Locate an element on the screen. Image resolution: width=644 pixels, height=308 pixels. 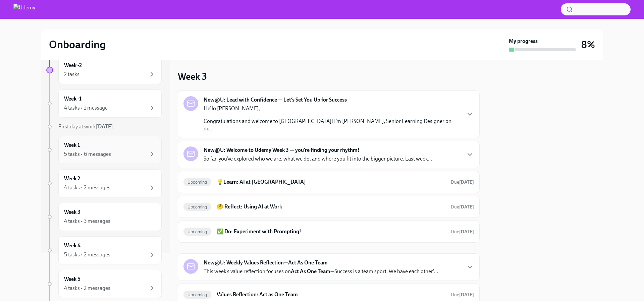
a: Week 45 tasks • 2 messages is located at coordinates (104, 250).